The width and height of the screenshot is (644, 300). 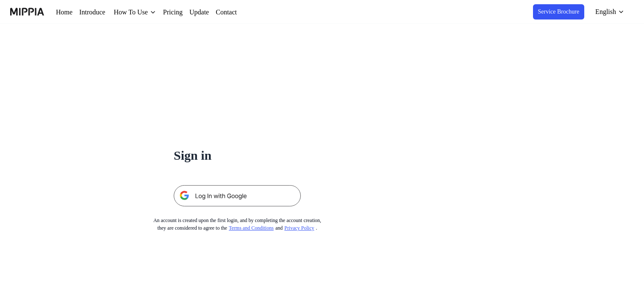 I want to click on a: Service Brochure, so click(x=555, y=12).